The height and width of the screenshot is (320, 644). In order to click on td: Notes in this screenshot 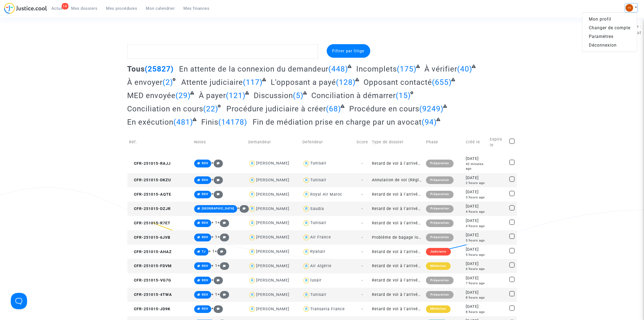, I will do `click(220, 142)`.